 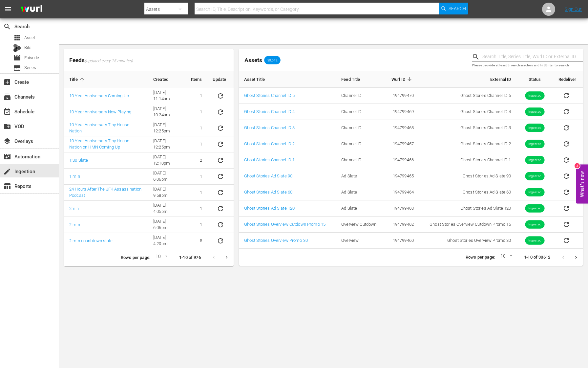 What do you see at coordinates (17, 48) in the screenshot?
I see `div: Bits` at bounding box center [17, 48].